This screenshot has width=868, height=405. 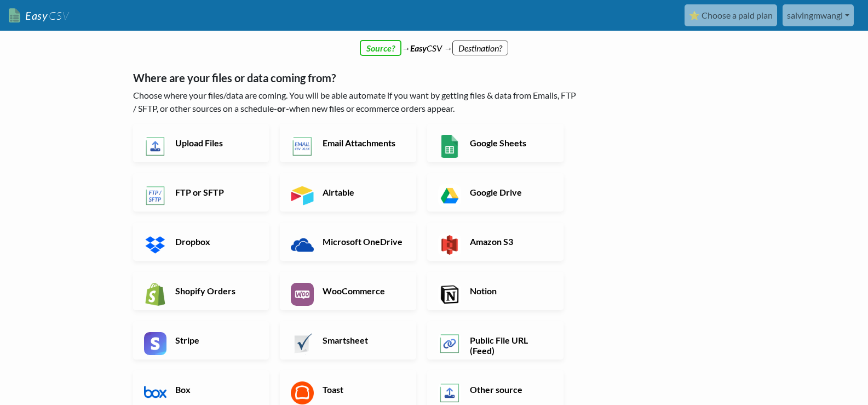 What do you see at coordinates (156, 146) in the screenshot?
I see `img: Upload Files App & API` at bounding box center [156, 146].